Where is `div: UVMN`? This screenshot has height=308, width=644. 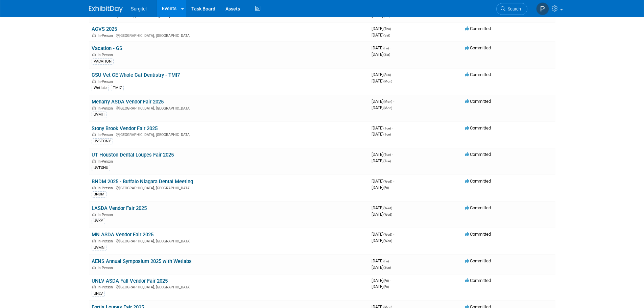
div: UVMN is located at coordinates (99, 248).